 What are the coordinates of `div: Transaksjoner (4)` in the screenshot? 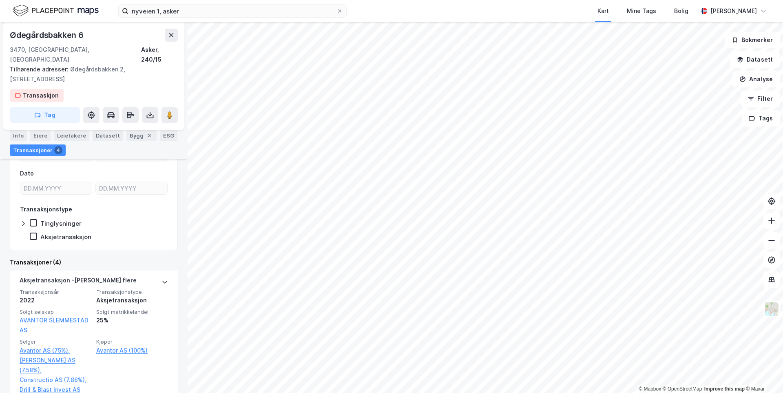 It's located at (94, 262).